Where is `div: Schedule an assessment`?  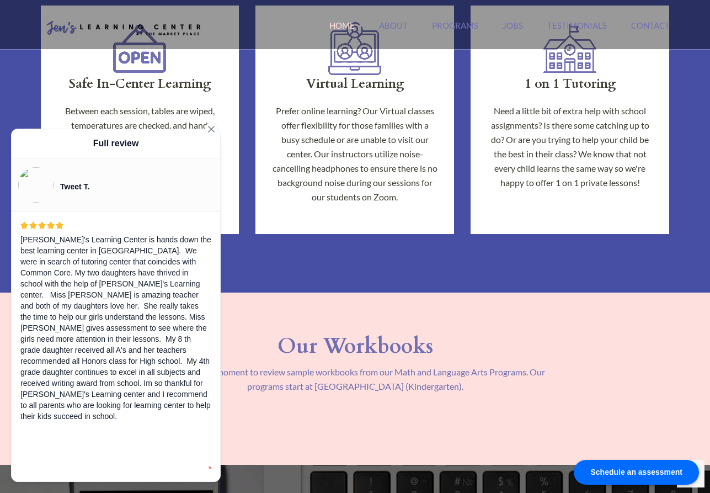
div: Schedule an assessment is located at coordinates (636, 472).